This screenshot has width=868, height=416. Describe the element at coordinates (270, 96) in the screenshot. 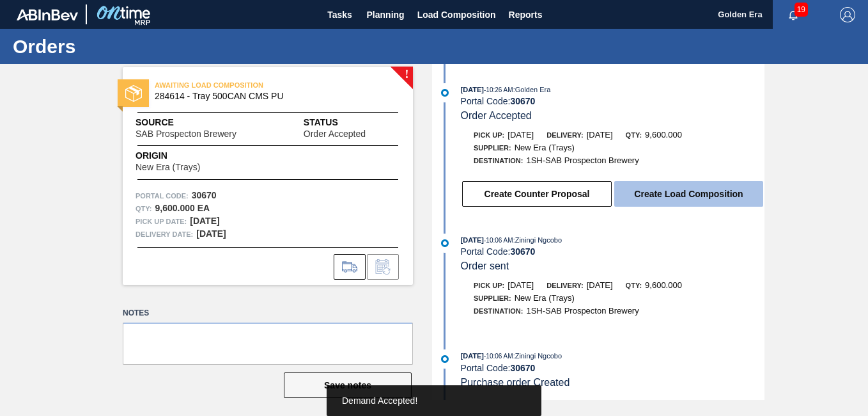

I see `span: 284614 - Tray 500CAN CMS PU` at that location.